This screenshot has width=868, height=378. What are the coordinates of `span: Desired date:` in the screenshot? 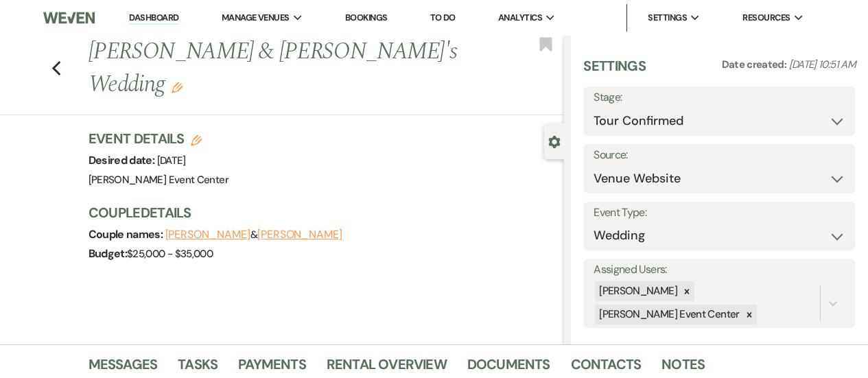 It's located at (123, 160).